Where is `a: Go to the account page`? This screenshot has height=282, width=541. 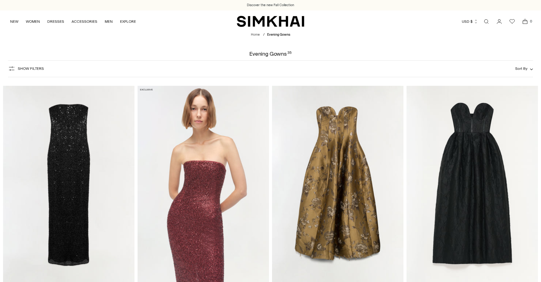
a: Go to the account page is located at coordinates (499, 21).